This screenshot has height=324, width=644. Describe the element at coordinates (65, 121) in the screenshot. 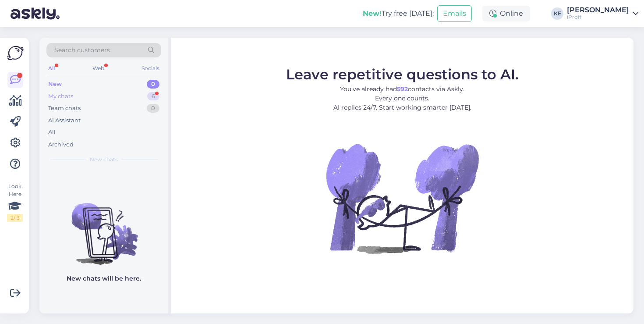

I see `div: AI Assistant` at that location.